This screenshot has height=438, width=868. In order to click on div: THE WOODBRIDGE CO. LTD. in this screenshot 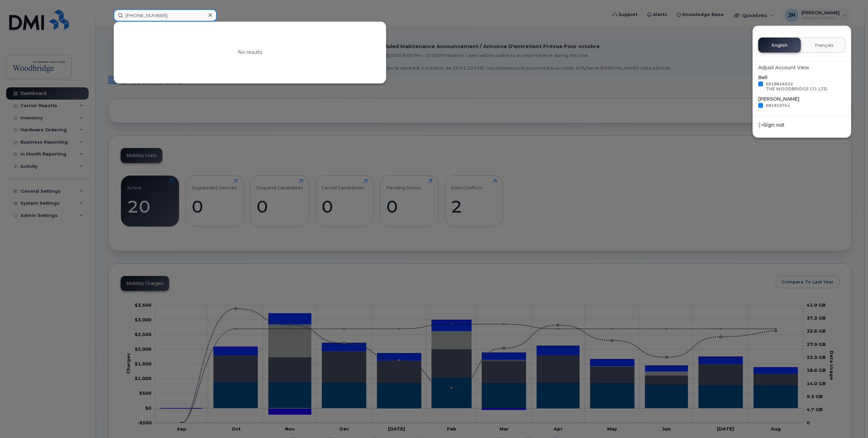, I will do `click(797, 89)`.